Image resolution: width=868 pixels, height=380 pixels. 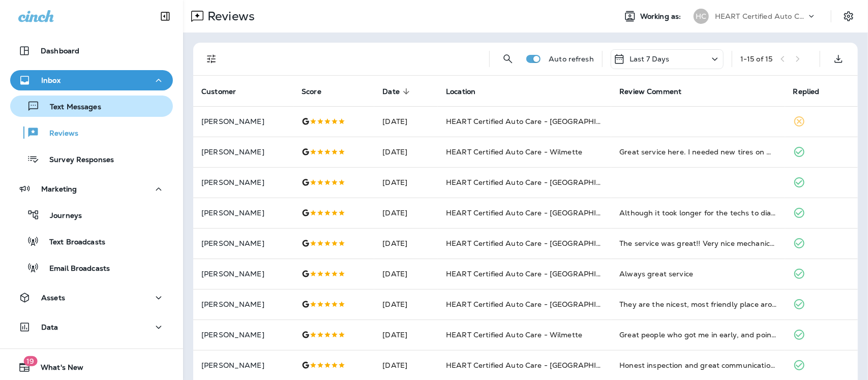 What do you see at coordinates (697, 335) in the screenshot?
I see `div: Great people who got me in early, and pointed out some things to keep an eye on!` at bounding box center [697, 335].